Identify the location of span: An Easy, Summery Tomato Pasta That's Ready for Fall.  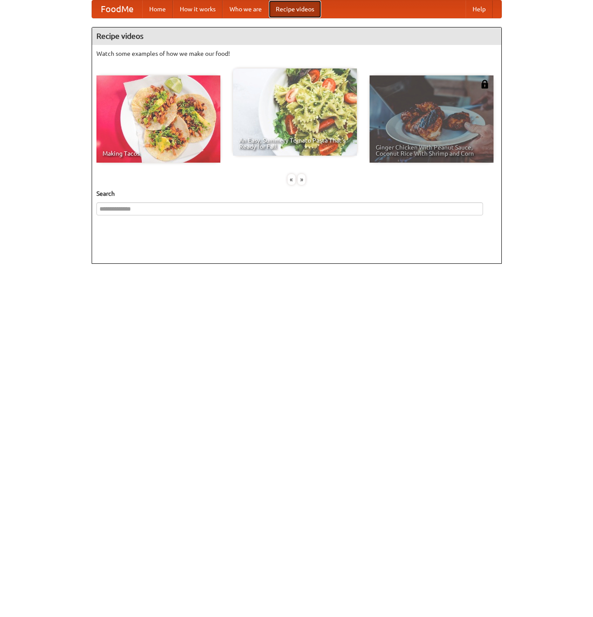
(295, 143).